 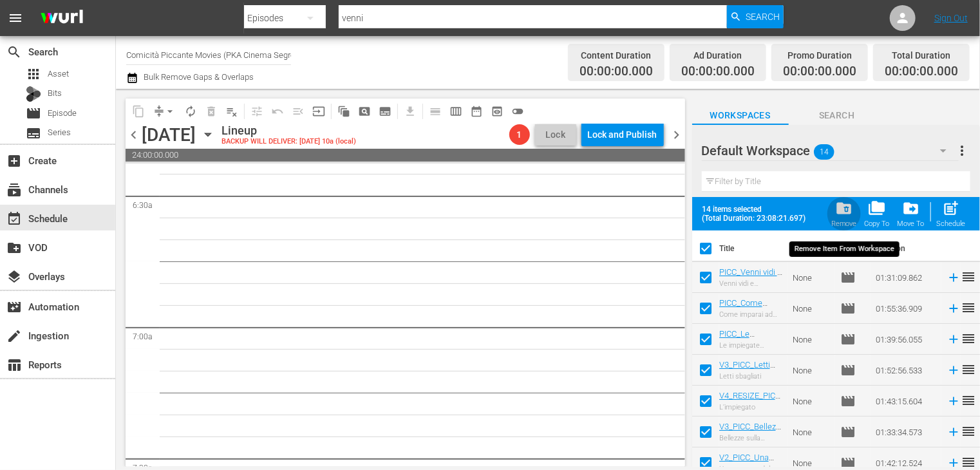 I want to click on span: Create Series Block, so click(x=385, y=111).